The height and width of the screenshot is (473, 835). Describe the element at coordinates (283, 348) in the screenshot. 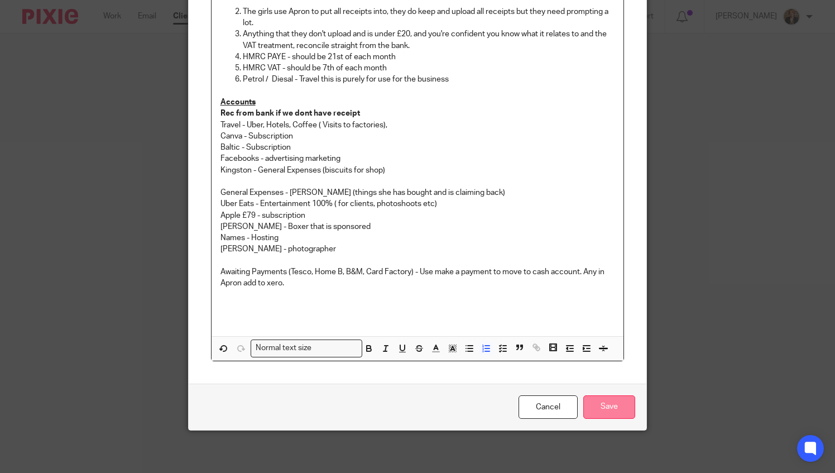

I see `span: Normal text size` at that location.